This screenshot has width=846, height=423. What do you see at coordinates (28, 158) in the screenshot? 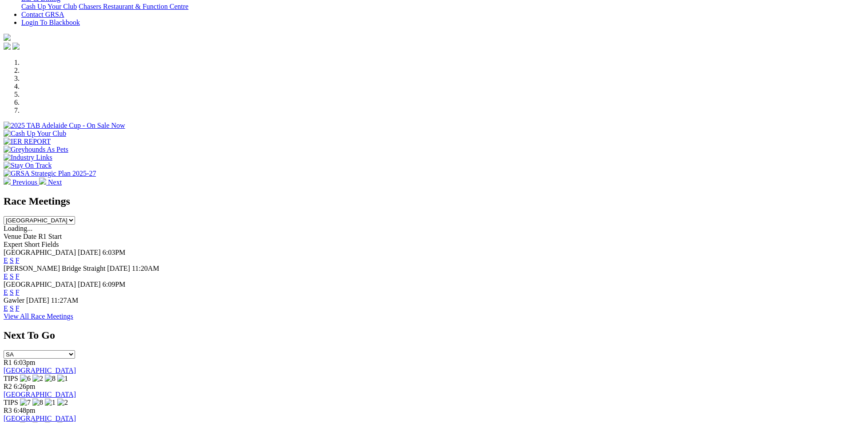
I see `img: Industry Links` at bounding box center [28, 158].